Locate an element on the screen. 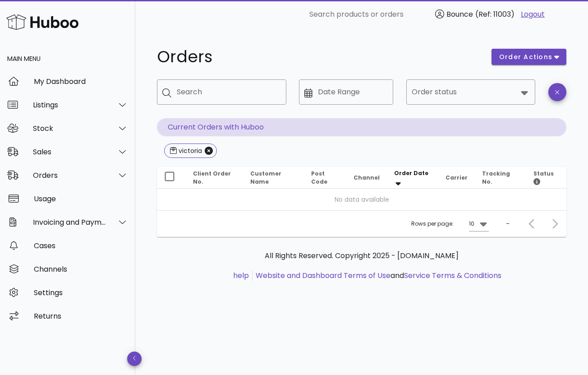 The width and height of the screenshot is (588, 375). a: Service Terms & Conditions is located at coordinates (453, 275).